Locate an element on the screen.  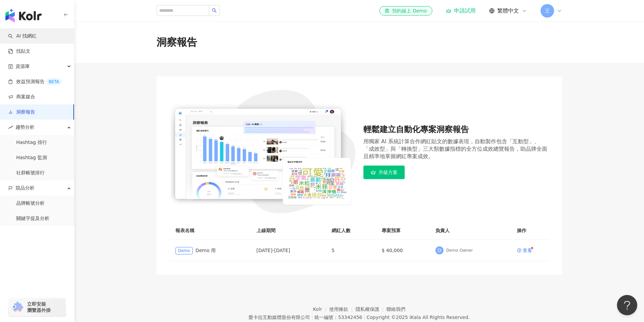
th: 專案預算 is located at coordinates (403, 230).